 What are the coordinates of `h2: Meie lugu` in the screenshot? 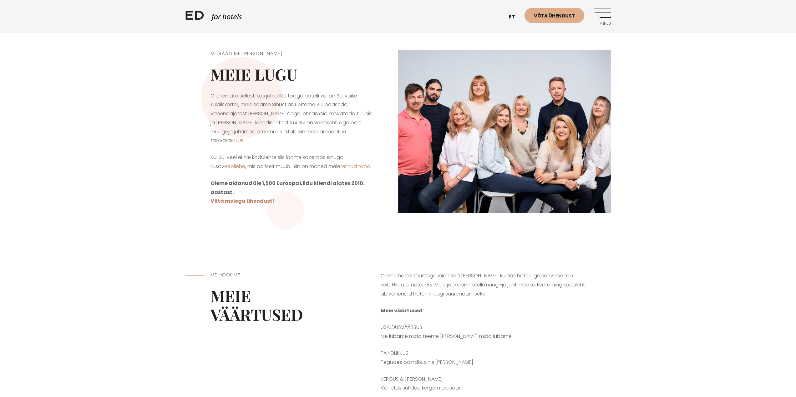 It's located at (292, 74).